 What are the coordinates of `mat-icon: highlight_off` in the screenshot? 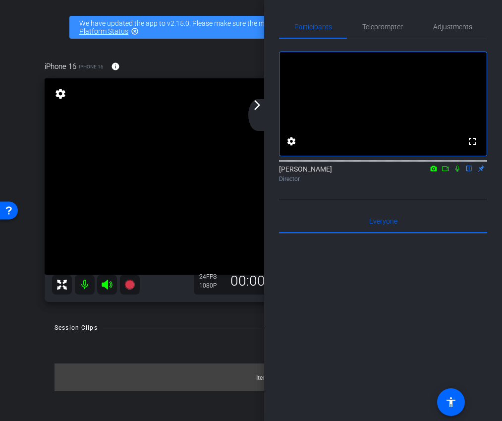 It's located at (135, 31).